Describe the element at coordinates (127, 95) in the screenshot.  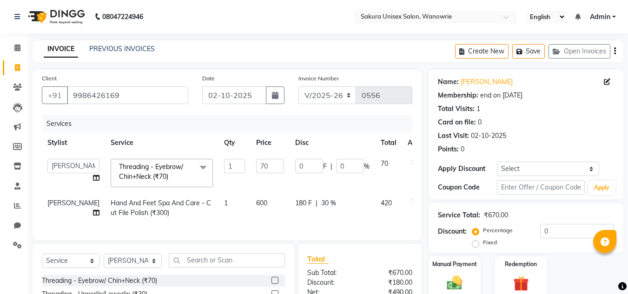
I see `input: Search by Name/Mobile/Email/Code` at that location.